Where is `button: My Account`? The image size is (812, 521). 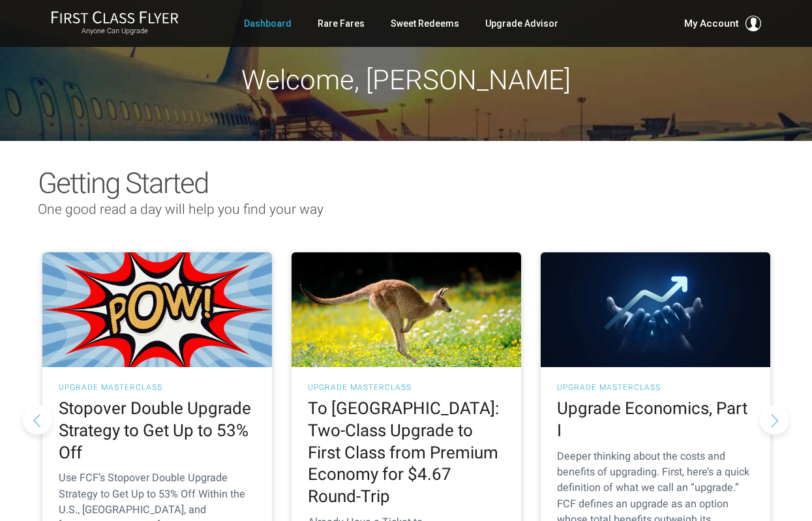 button: My Account is located at coordinates (722, 23).